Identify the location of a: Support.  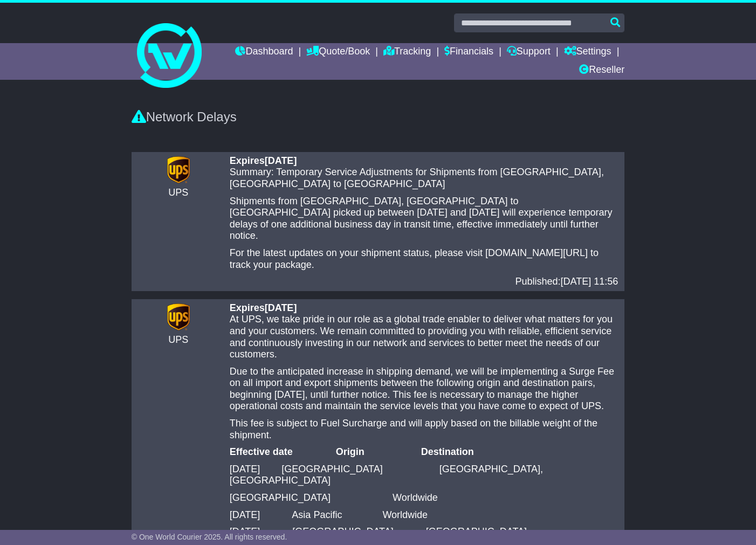
(528, 52).